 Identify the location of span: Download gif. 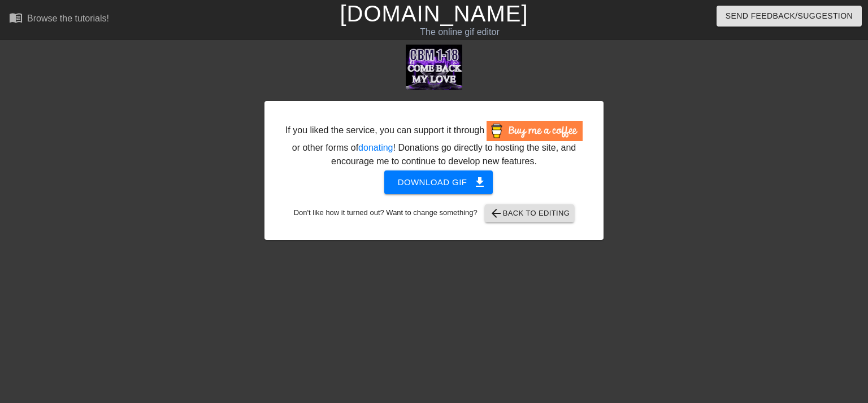
(438, 182).